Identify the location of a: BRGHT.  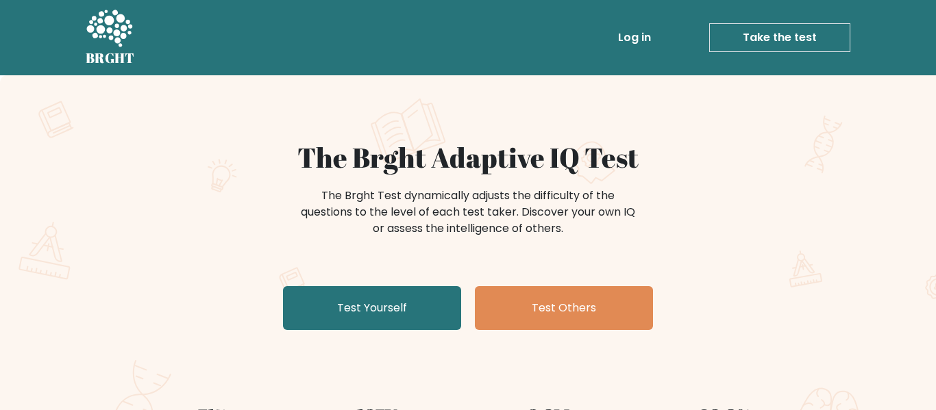
(110, 38).